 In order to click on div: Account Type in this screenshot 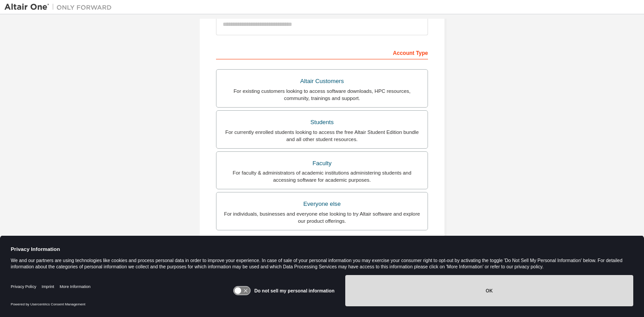, I will do `click(322, 52)`.